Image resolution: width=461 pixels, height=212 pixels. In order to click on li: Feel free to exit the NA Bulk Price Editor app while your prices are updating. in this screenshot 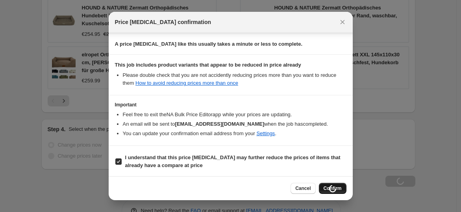, I will do `click(235, 115)`.